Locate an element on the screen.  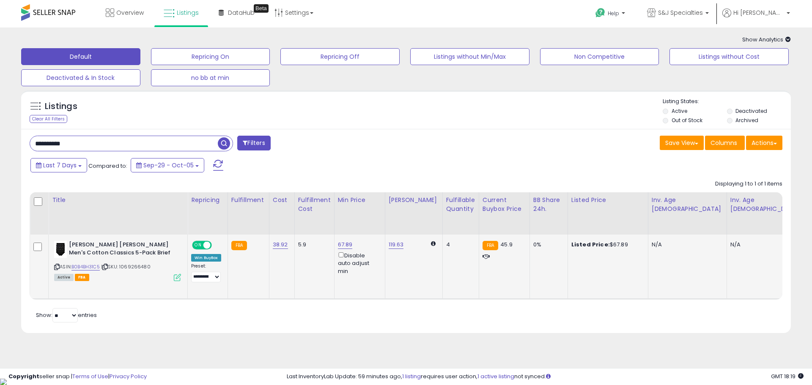
button: Default is located at coordinates (81, 57).